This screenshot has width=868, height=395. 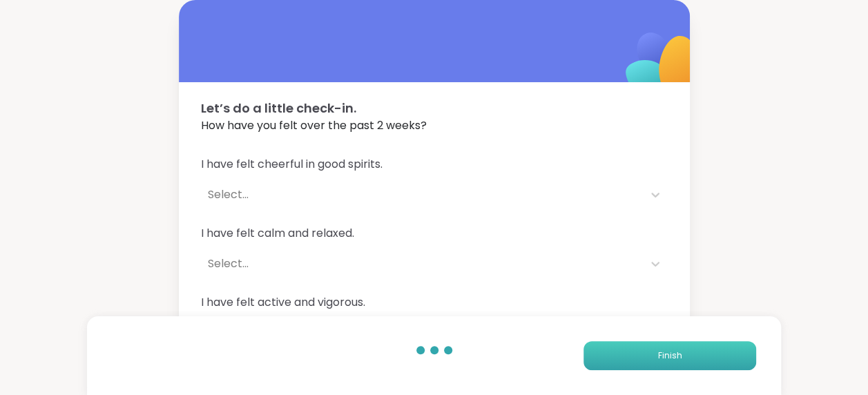 What do you see at coordinates (434, 126) in the screenshot?
I see `span: How have you felt over the past 2 weeks?` at bounding box center [434, 126].